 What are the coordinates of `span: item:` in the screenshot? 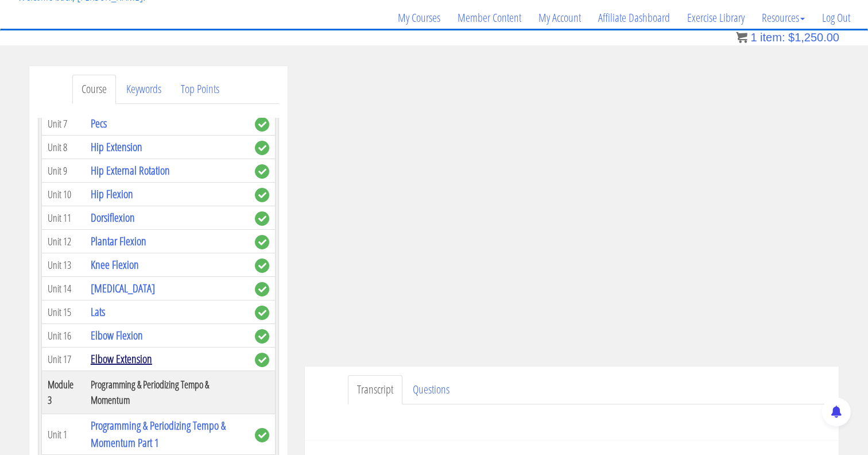 It's located at (772, 37).